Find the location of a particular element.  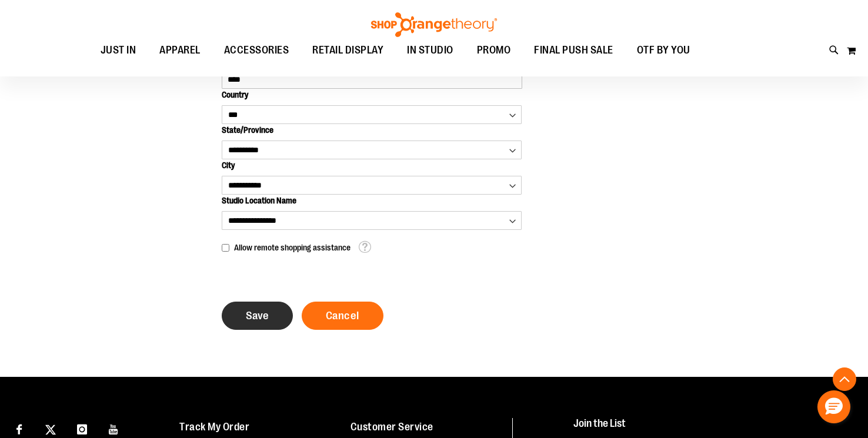

a: OTF BY YOU is located at coordinates (663, 51).